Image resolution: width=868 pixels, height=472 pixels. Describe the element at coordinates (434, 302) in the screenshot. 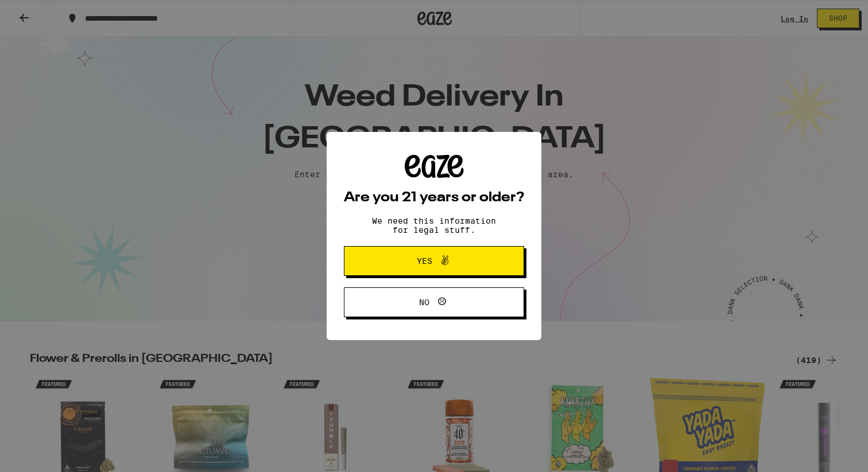

I see `button: No` at that location.